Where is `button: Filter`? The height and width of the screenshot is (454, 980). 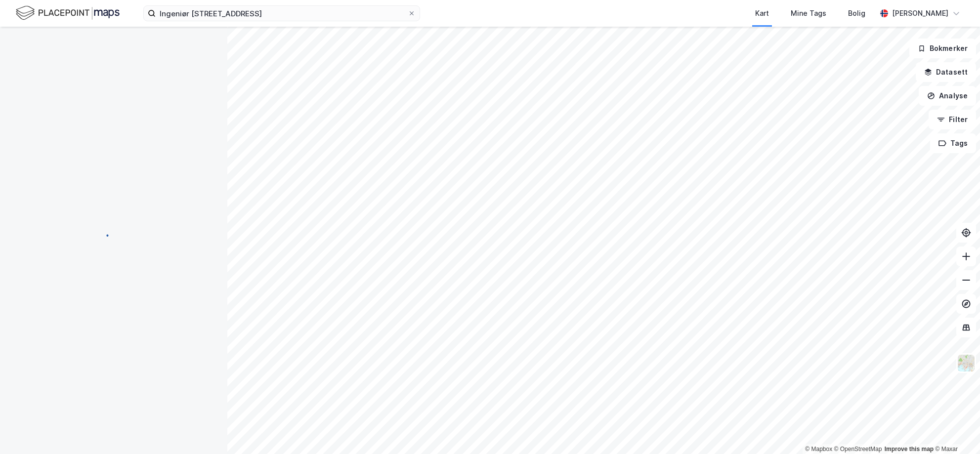 button: Filter is located at coordinates (952, 120).